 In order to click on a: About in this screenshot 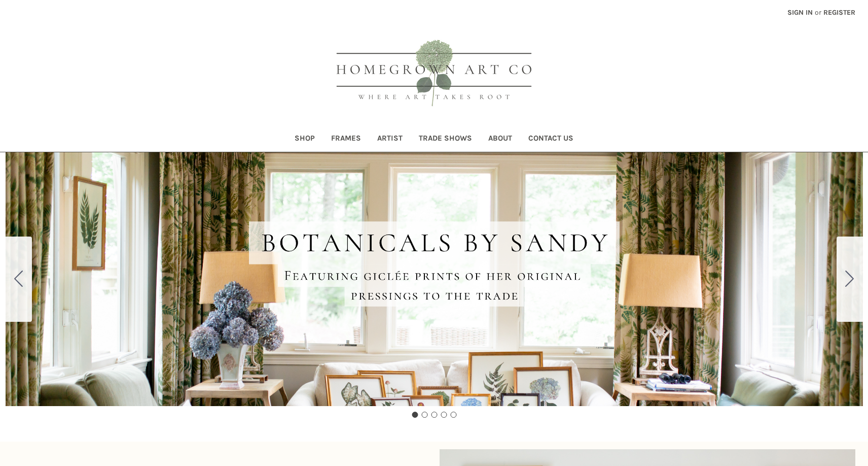, I will do `click(500, 139)`.